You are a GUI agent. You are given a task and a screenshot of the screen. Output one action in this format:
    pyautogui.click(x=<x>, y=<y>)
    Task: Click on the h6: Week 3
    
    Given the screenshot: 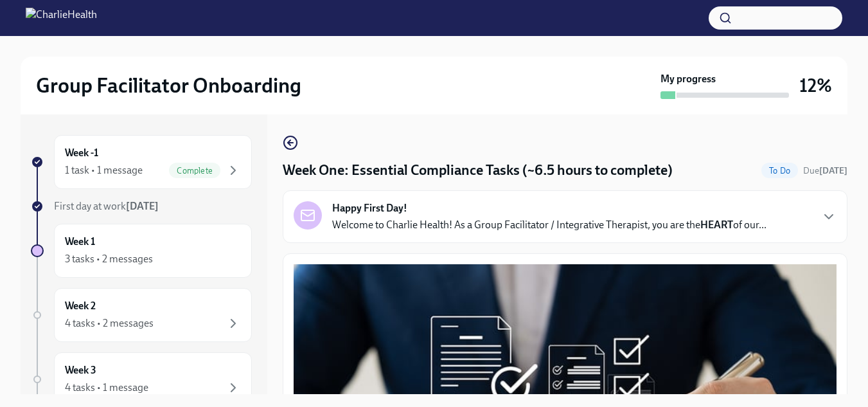 What is the action you would take?
    pyautogui.click(x=80, y=371)
    